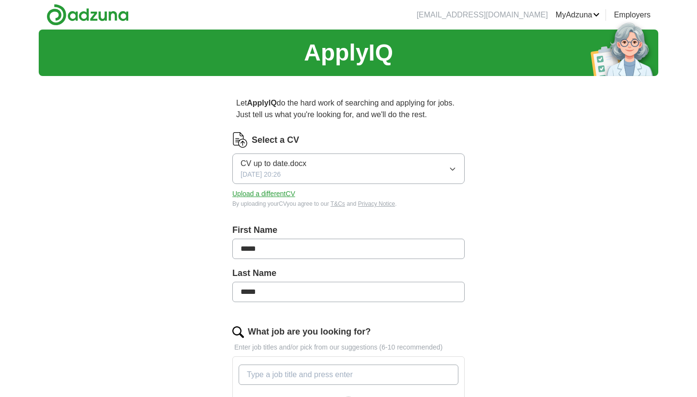 This screenshot has height=397, width=697. I want to click on p: Enter job titles and/or pick from our suggestions (6-10 recommended), so click(349, 347).